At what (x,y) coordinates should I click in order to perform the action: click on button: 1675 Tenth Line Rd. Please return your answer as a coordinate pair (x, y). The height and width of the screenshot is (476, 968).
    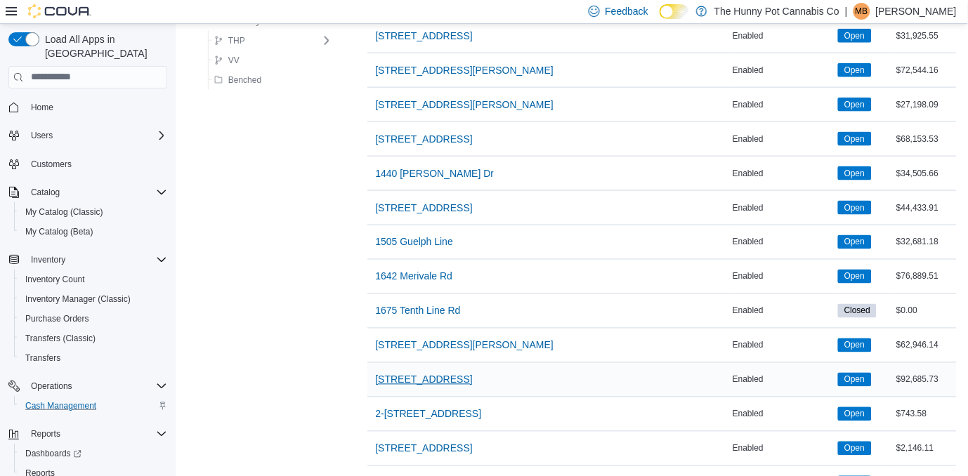
    Looking at the image, I should click on (418, 311).